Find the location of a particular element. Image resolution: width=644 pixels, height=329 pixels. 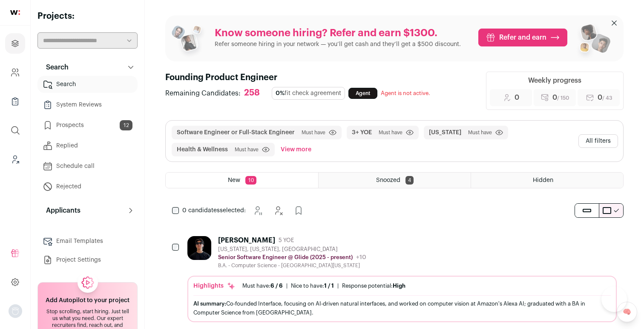

span: / 150 is located at coordinates (563, 98).